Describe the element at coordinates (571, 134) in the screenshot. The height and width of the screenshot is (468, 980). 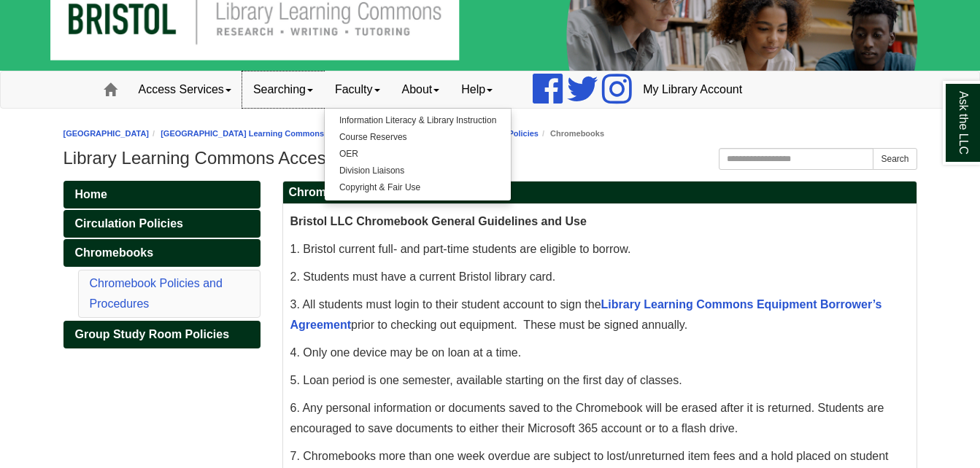
I see `li: Chromebooks` at that location.